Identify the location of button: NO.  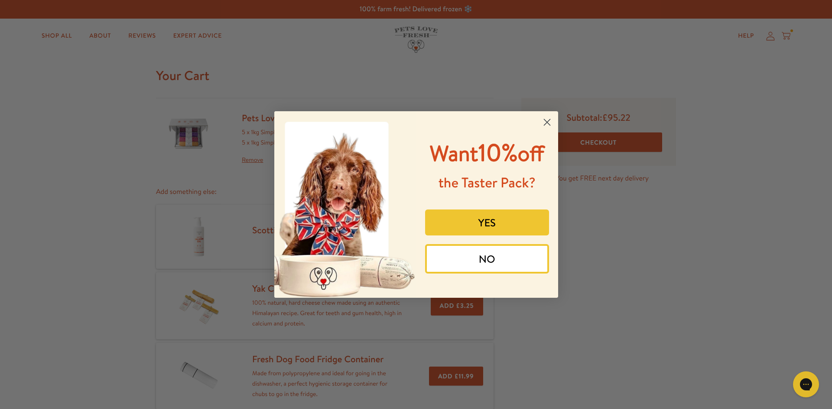
(487, 259).